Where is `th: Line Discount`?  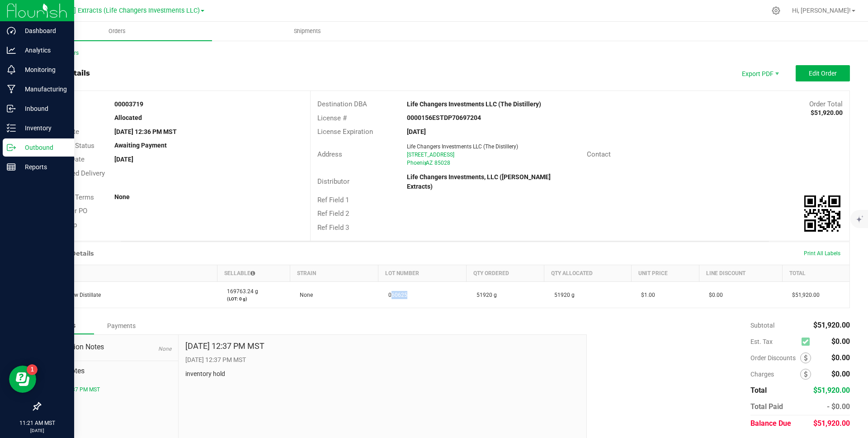 th: Line Discount is located at coordinates (740, 273).